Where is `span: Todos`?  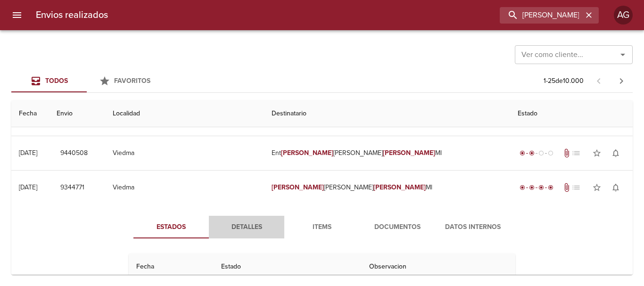
span: Todos is located at coordinates (56, 80).